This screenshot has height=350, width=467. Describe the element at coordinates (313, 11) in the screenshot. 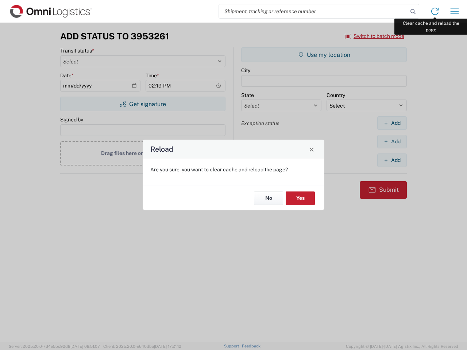

I see `input: Shipment, tracking or reference number` at that location.